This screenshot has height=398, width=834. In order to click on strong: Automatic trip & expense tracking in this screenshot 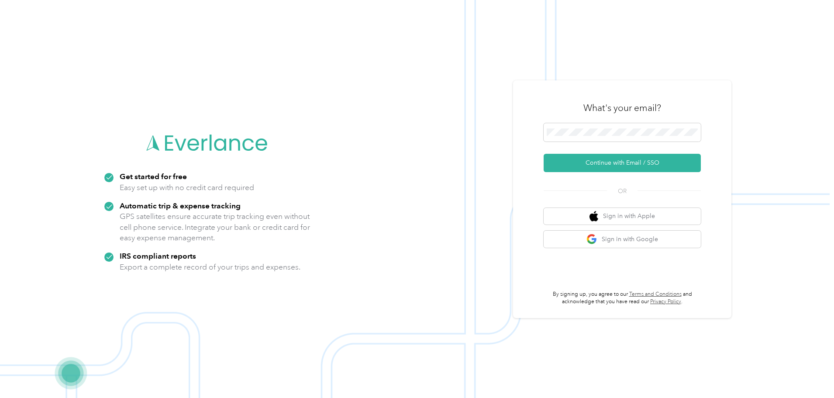, I will do `click(180, 205)`.